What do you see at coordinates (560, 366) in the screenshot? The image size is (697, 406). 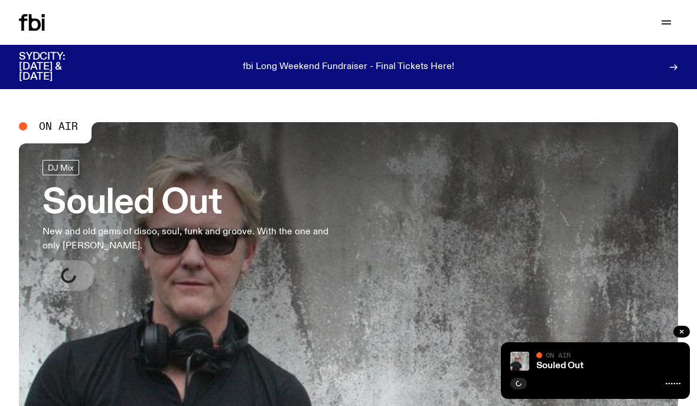 I see `a: Souled Out` at bounding box center [560, 366].